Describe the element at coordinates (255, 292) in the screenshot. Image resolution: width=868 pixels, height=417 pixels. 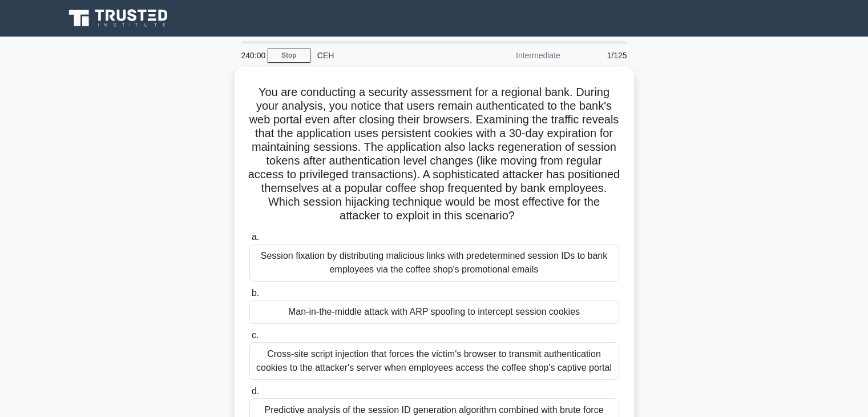
I see `span: b.` at that location.